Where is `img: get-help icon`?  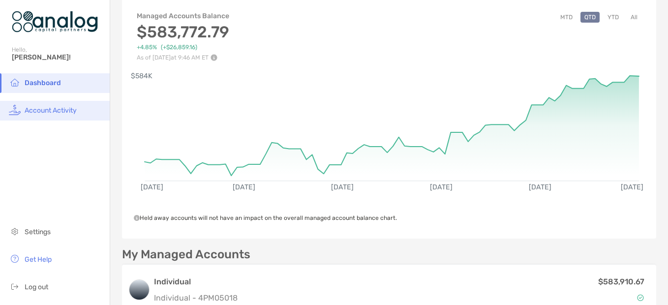 img: get-help icon is located at coordinates (15, 259).